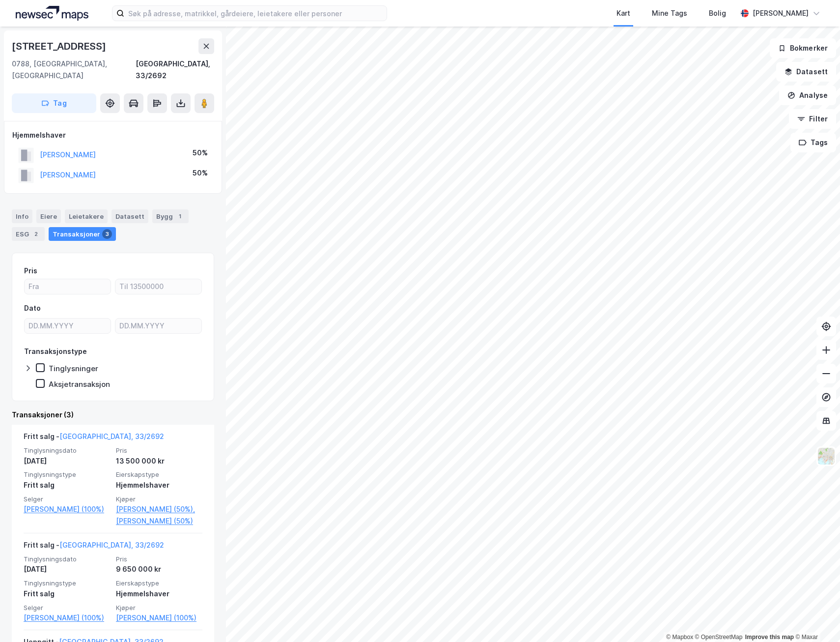 The height and width of the screenshot is (642, 840). Describe the element at coordinates (171, 216) in the screenshot. I see `div: Bygg` at that location.